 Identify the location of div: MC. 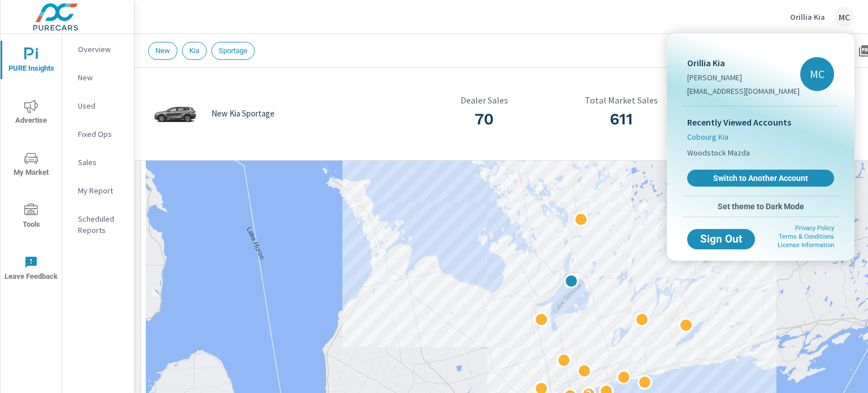
(817, 74).